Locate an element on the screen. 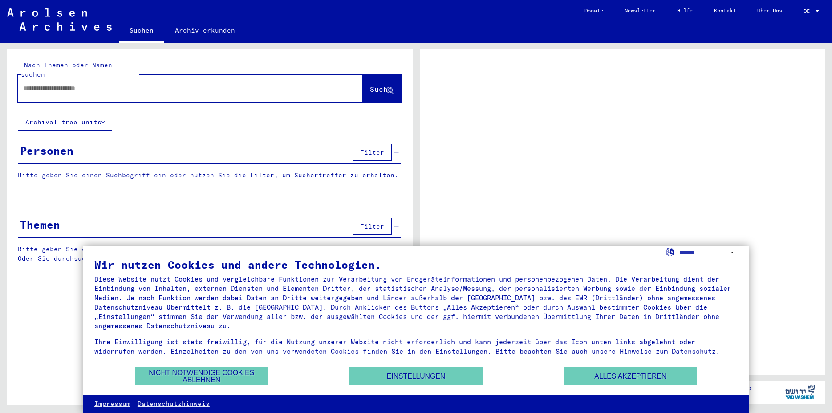 The height and width of the screenshot is (413, 832). button: Nicht notwendige Cookies ablehnen is located at coordinates (202, 376).